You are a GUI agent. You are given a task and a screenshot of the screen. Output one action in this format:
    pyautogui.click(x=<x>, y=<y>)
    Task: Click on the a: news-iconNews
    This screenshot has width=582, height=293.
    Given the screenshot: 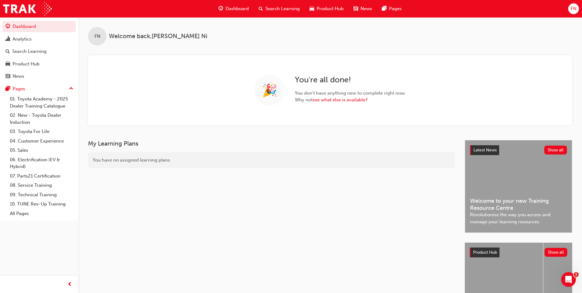 What is the action you would take?
    pyautogui.click(x=363, y=9)
    